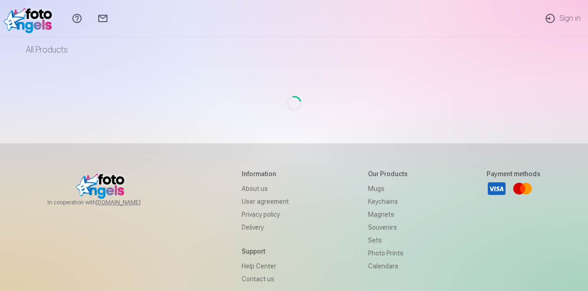 Image resolution: width=588 pixels, height=291 pixels. Describe the element at coordinates (265, 227) in the screenshot. I see `a: Delivery` at that location.